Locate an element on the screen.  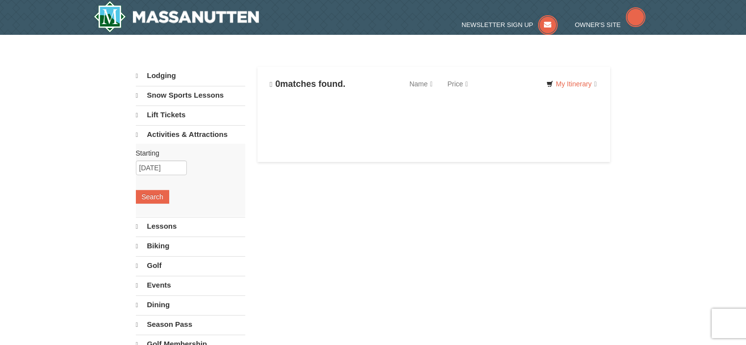
a: Name is located at coordinates (421, 84).